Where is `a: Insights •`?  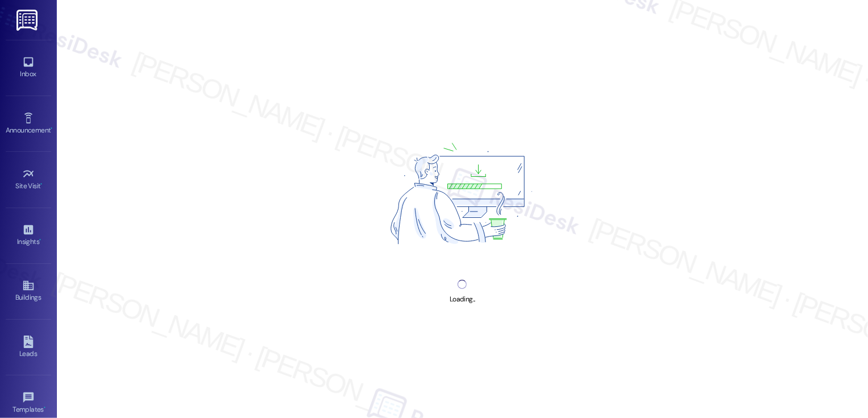 a: Insights • is located at coordinates (29, 236).